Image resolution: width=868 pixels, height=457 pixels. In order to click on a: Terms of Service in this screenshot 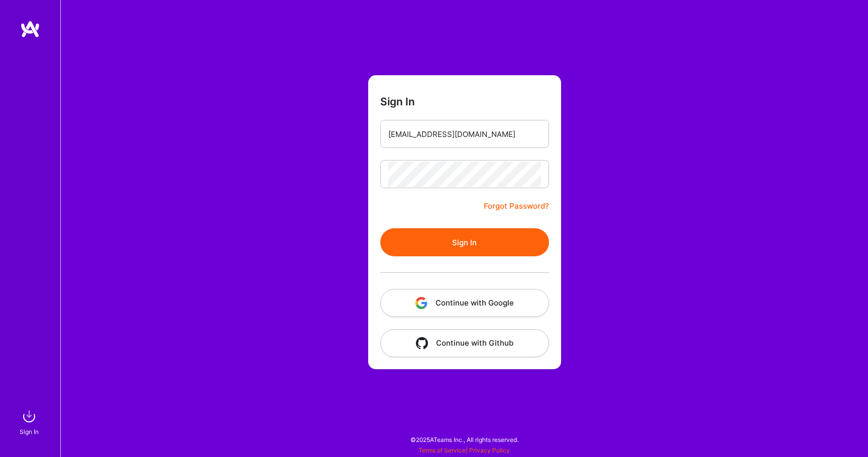, I will do `click(441, 450)`.